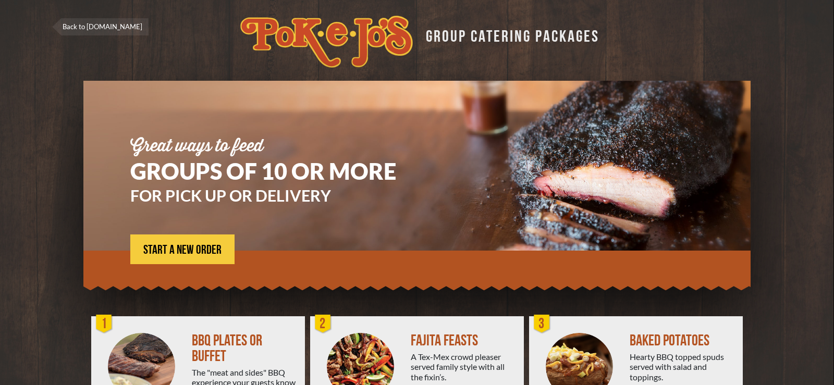  What do you see at coordinates (279, 146) in the screenshot?
I see `div: Great ways to feed` at bounding box center [279, 146].